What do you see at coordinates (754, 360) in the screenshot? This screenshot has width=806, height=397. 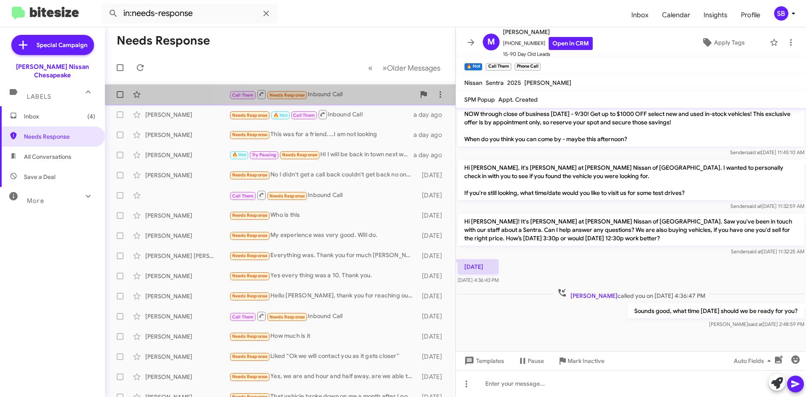 I see `button: Auto Fields` at bounding box center [754, 360].